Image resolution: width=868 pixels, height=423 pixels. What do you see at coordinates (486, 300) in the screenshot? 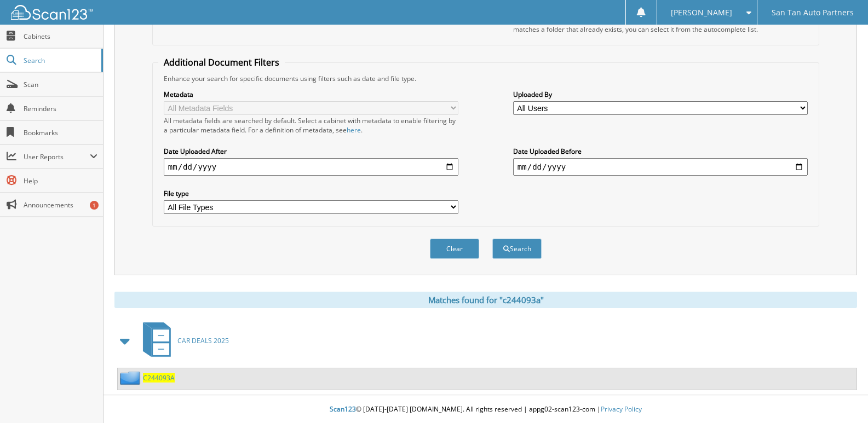
I see `div: Matches found for "c244093a"` at bounding box center [486, 300].